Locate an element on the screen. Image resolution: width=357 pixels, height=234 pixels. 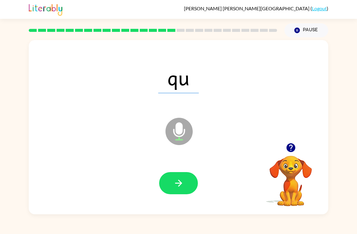
a: Logout is located at coordinates (320, 8).